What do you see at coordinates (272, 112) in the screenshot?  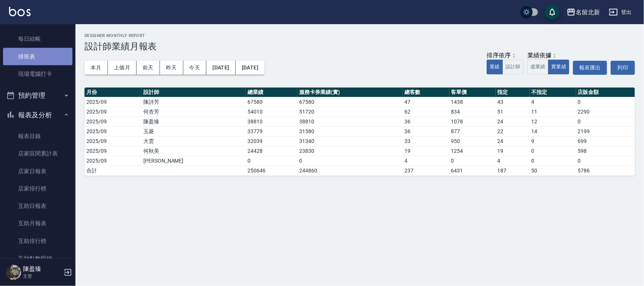 I see `td: 54010` at bounding box center [272, 112].